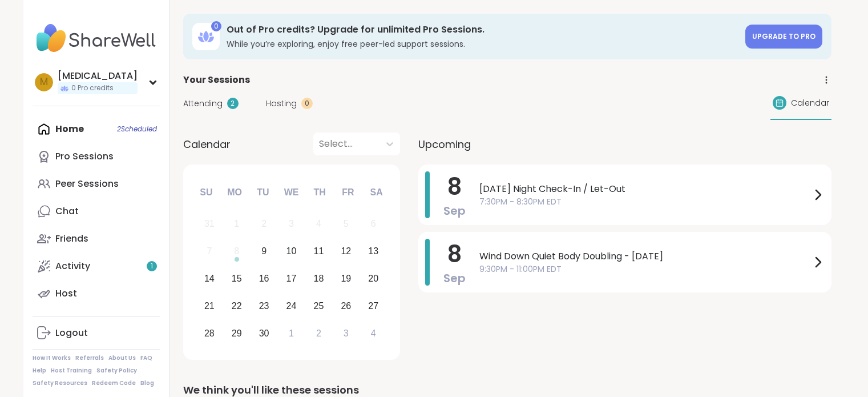 Image resolution: width=868 pixels, height=397 pixels. Describe the element at coordinates (373, 305) in the screenshot. I see `div: Choose Saturday, September 27th, 2025` at that location.